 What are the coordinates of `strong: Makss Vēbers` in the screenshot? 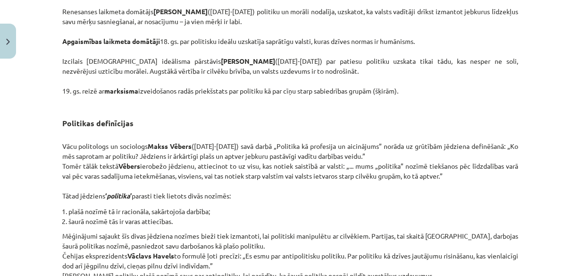 It's located at (170, 146).